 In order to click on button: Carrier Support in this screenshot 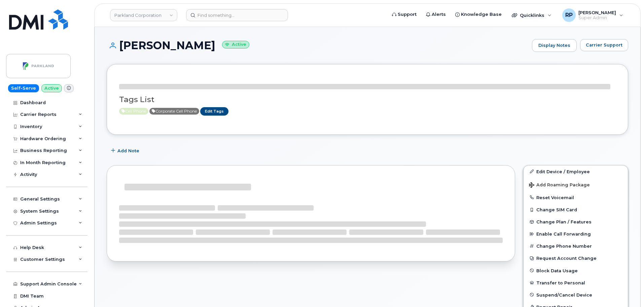, I will do `click(604, 45)`.